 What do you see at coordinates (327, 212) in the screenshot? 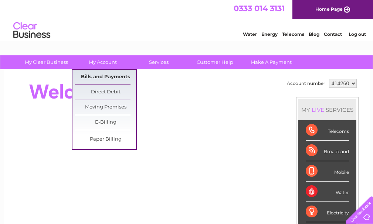
I see `div: Electricity` at bounding box center [327, 212].